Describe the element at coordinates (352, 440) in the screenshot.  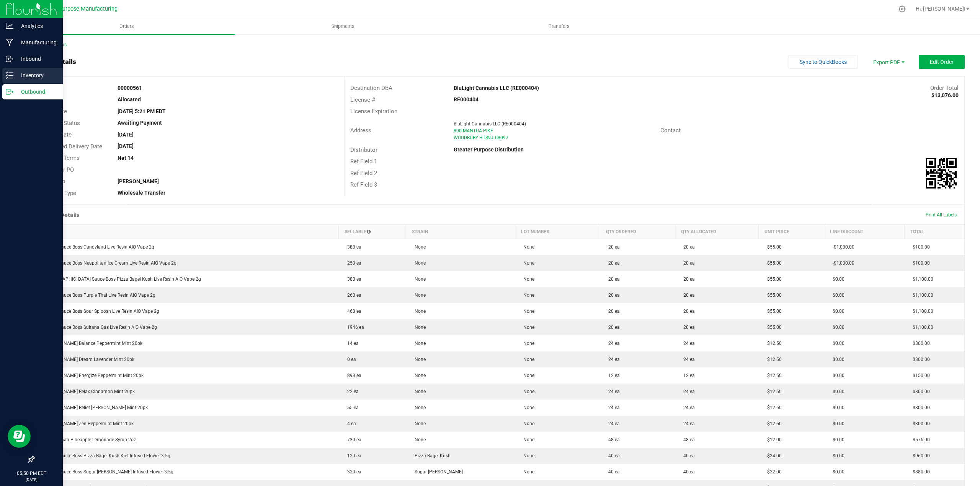
I see `span: 730 ea` at that location.